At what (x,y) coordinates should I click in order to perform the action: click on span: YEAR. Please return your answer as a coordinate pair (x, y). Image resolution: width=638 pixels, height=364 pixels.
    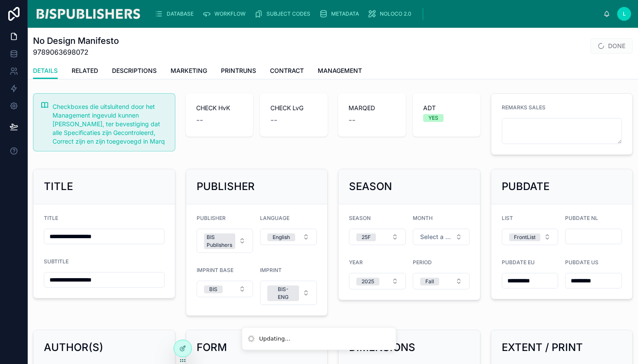
    Looking at the image, I should click on (356, 262).